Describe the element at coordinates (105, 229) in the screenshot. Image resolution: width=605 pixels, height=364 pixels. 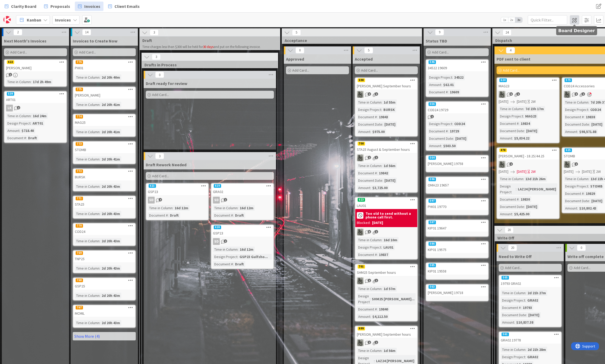
I see `div: 770COD24` at that location.